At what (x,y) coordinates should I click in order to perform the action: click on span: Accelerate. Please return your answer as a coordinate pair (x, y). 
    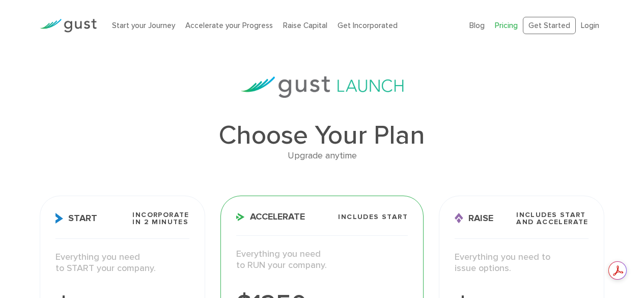
    Looking at the image, I should click on (271, 217).